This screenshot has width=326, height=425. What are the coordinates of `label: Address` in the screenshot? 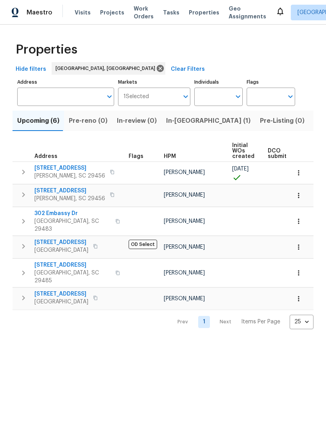 It's located at (66, 82).